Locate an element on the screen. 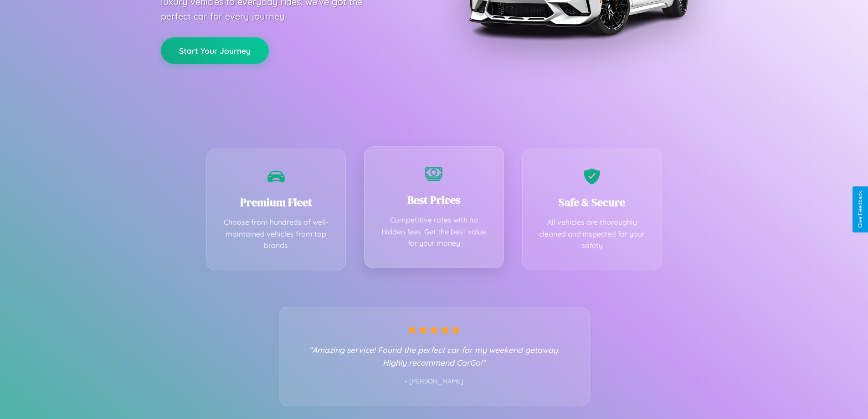 The height and width of the screenshot is (419, 868). p: "Amazing service! Found the perfect car for my weekend getaway. Highly recommend CarGo!" is located at coordinates (434, 356).